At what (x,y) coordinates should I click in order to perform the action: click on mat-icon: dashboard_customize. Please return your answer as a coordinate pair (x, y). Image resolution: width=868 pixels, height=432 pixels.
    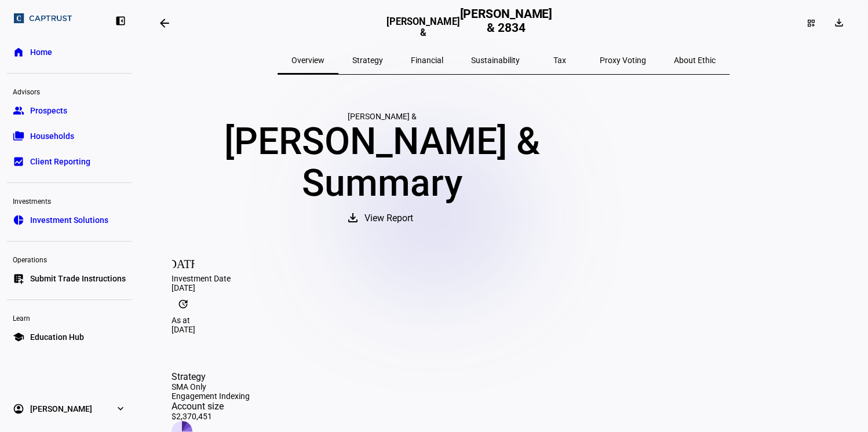
    Looking at the image, I should click on (811, 24).